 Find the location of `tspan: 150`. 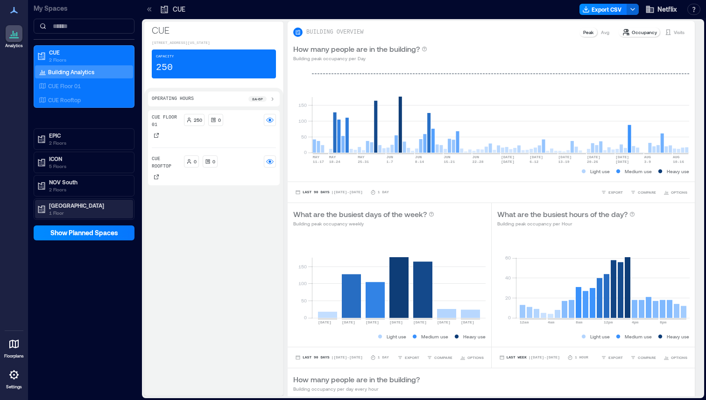

tspan: 150 is located at coordinates (303, 267).